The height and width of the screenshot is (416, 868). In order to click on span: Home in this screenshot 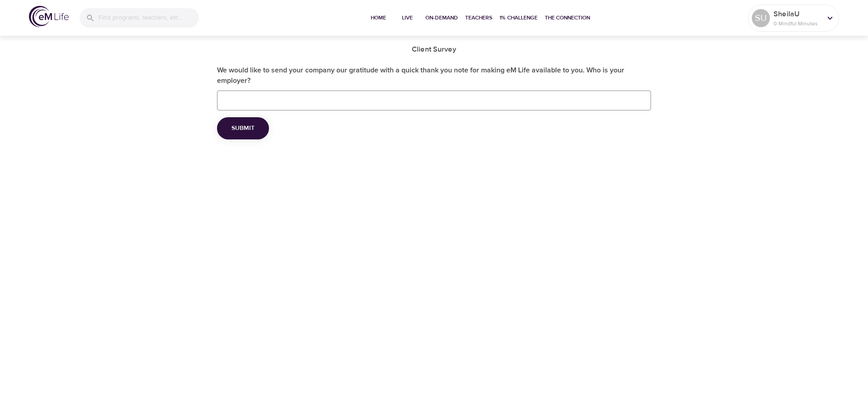, I will do `click(379, 18)`.